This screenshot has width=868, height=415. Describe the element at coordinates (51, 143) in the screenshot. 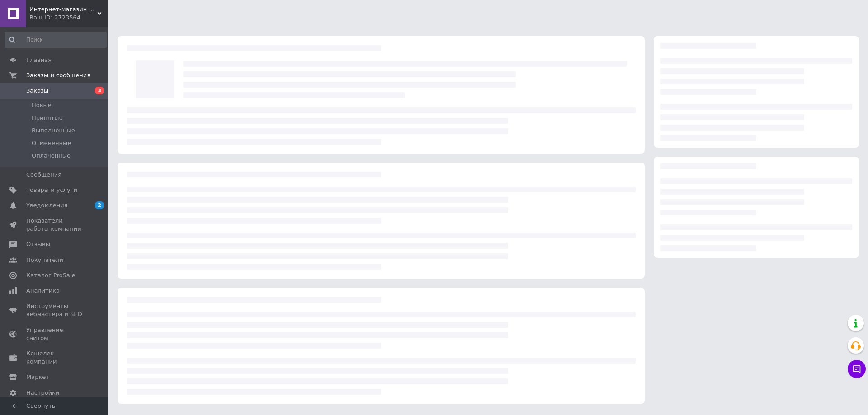

I see `span: Отмененные` at that location.